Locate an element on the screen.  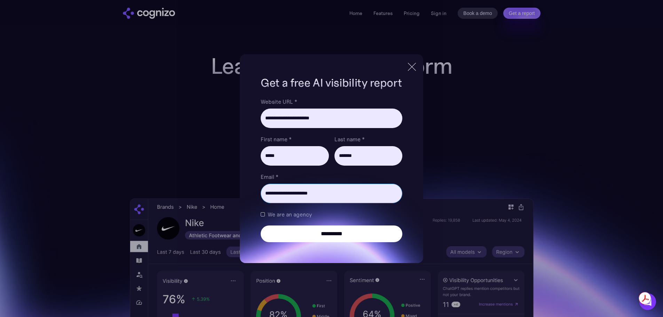
label: Website URL * is located at coordinates (331, 102).